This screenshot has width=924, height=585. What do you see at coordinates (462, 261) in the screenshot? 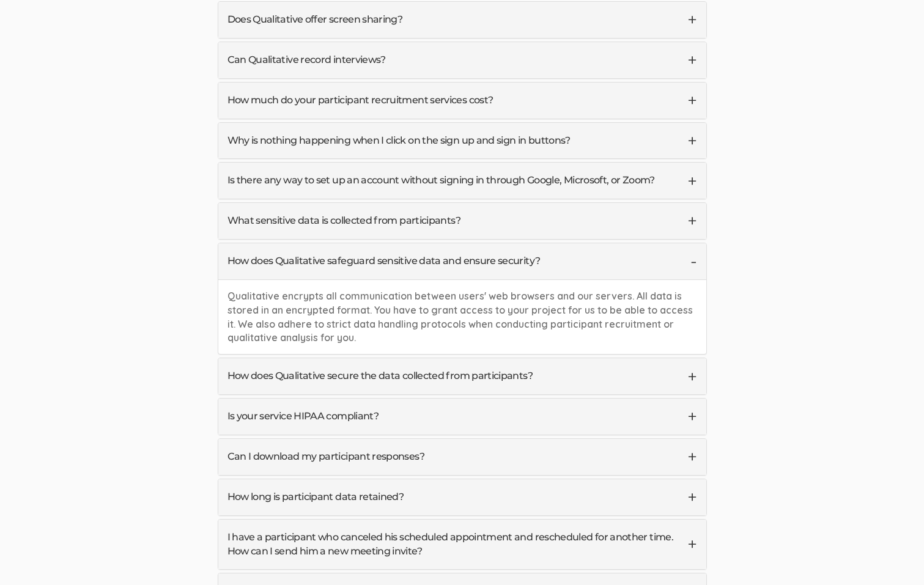
I see `a: How does Qualitative safeguard sensitive data and ensure security?` at bounding box center [462, 261].